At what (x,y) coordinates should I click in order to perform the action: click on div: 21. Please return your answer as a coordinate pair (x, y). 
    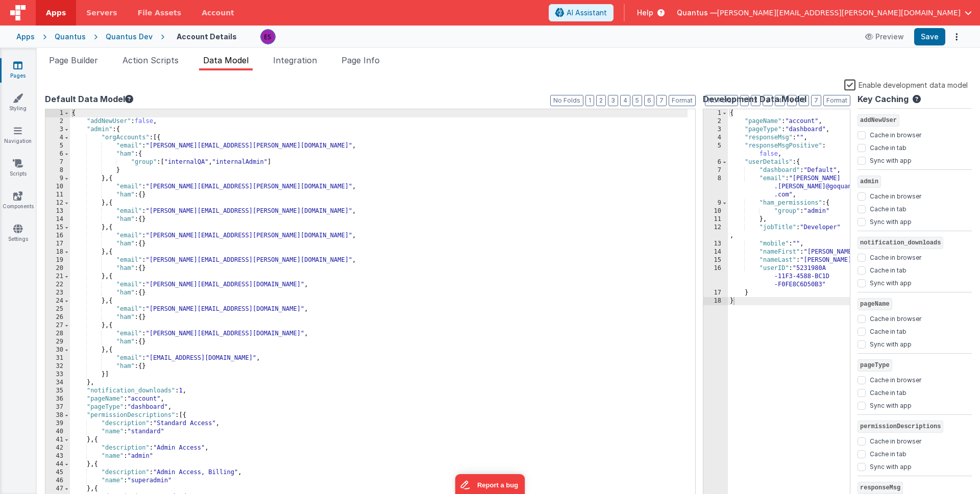
    Looking at the image, I should click on (58, 277).